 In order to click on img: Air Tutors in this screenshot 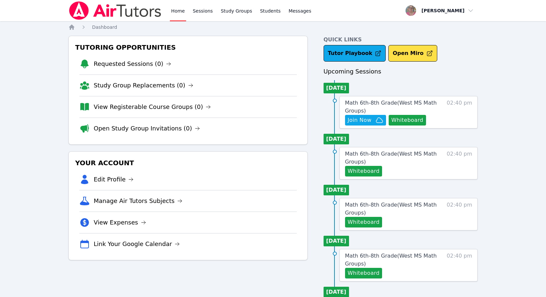, I will do `click(115, 11)`.